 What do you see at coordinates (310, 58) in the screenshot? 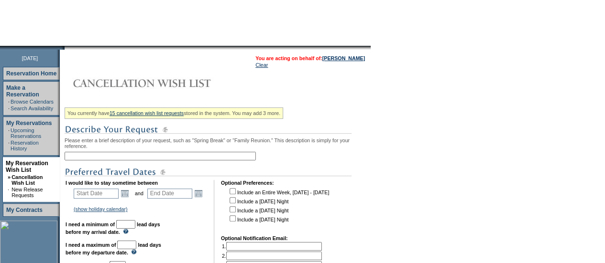
I see `span: You are acting on behalf of:` at bounding box center [310, 58].